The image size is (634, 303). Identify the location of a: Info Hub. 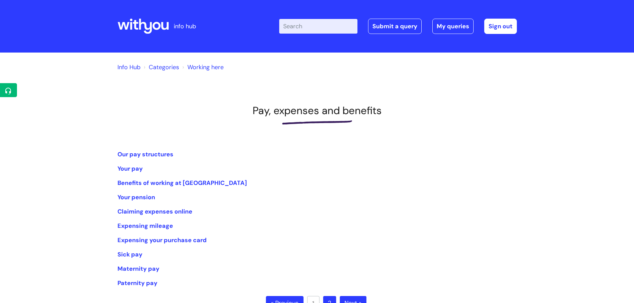
(129, 67).